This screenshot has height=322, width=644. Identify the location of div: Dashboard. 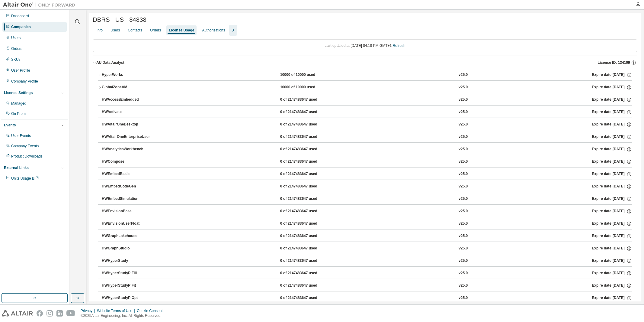
(20, 16).